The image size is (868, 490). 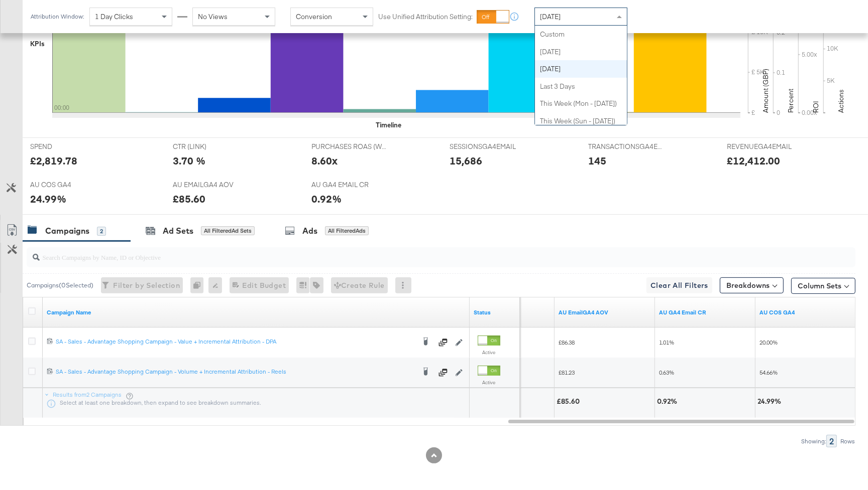 I want to click on span: PURCHASES ROAS (WEBSITE EVENTS), so click(x=349, y=147).